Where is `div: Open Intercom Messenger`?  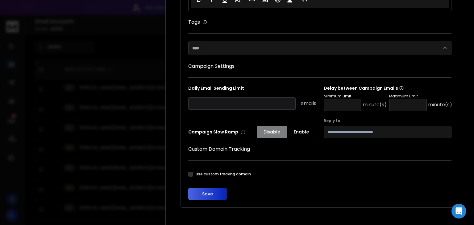 div: Open Intercom Messenger is located at coordinates (459, 211).